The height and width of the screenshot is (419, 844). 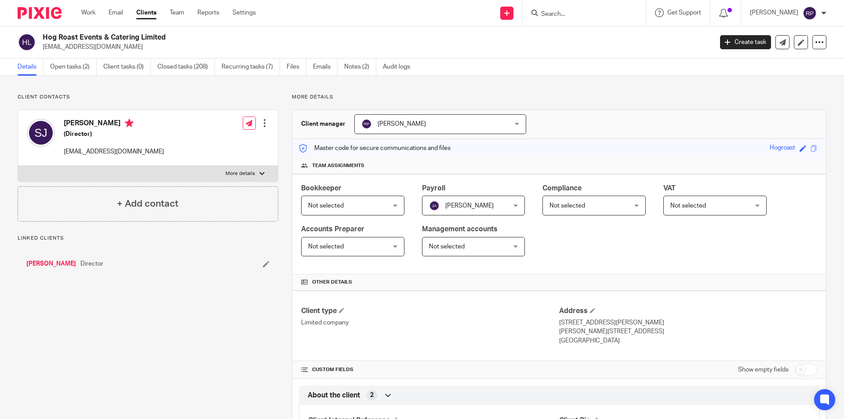 What do you see at coordinates (177, 13) in the screenshot?
I see `a: Team` at bounding box center [177, 13].